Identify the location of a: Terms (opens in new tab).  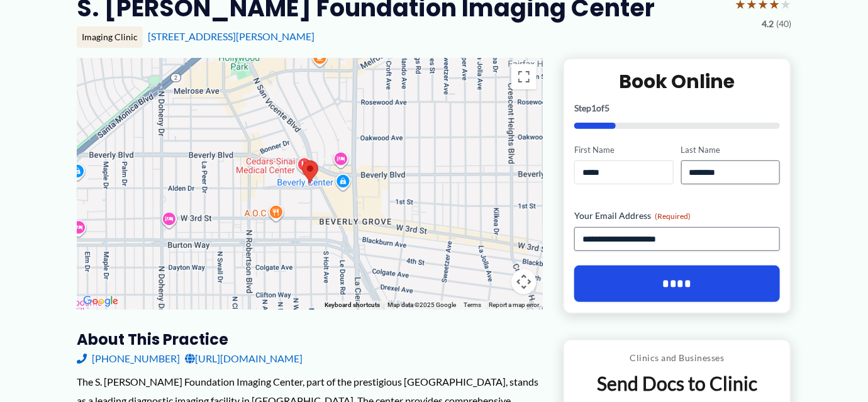
(472, 305).